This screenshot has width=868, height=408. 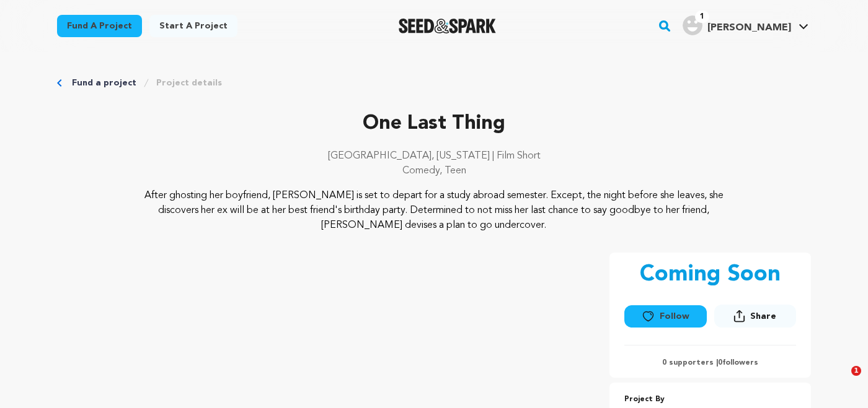 What do you see at coordinates (745, 26) in the screenshot?
I see `span: Olivia Dal P.'s Profile` at bounding box center [745, 26].